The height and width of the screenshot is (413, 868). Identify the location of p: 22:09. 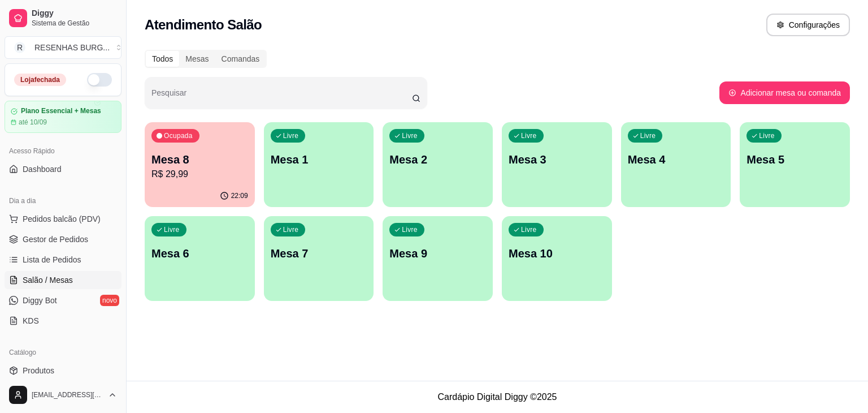
(240, 195).